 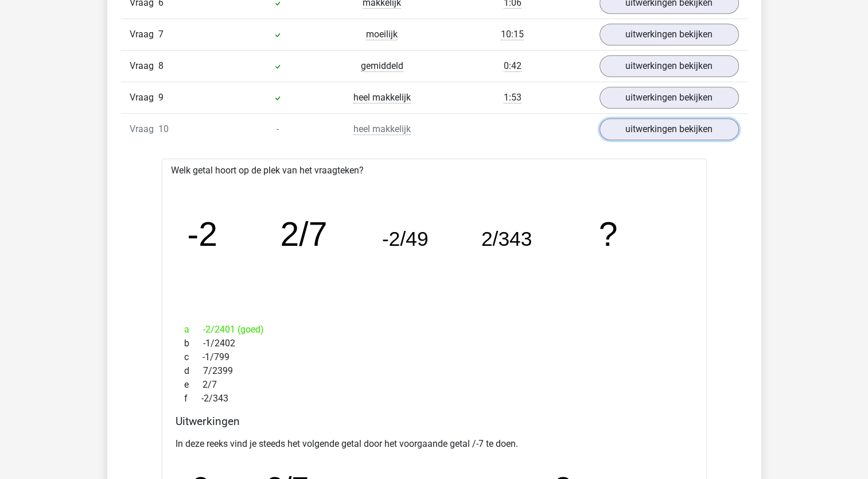 I want to click on span: e, so click(x=193, y=385).